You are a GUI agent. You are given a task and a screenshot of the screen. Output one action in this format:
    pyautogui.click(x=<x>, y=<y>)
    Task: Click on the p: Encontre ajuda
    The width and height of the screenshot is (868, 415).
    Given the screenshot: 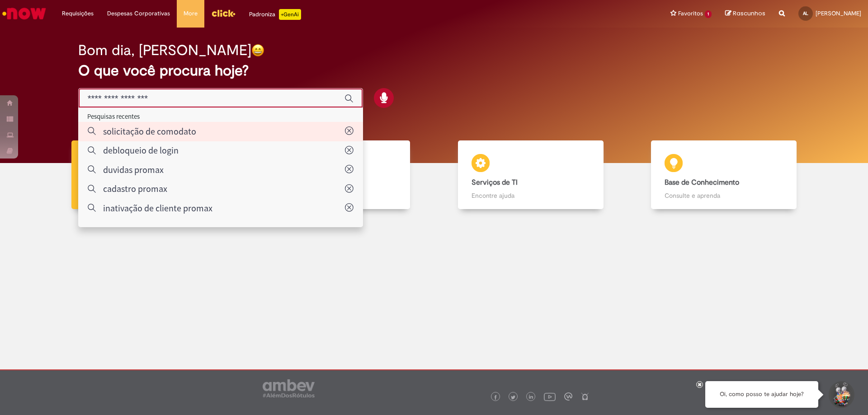 What is the action you would take?
    pyautogui.click(x=530, y=196)
    